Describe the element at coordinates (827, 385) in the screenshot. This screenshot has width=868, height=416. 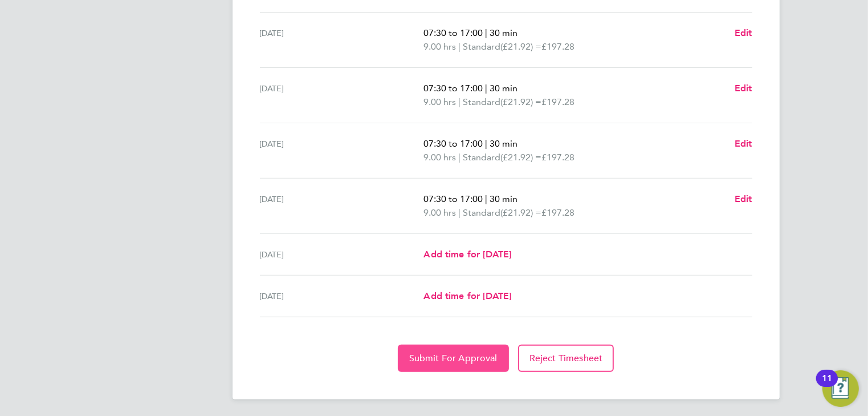
I see `div: 11` at that location.